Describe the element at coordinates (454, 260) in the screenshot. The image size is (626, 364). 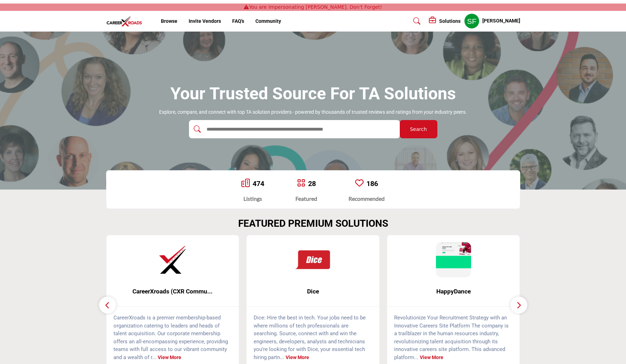
I see `img: HappyDance` at that location.